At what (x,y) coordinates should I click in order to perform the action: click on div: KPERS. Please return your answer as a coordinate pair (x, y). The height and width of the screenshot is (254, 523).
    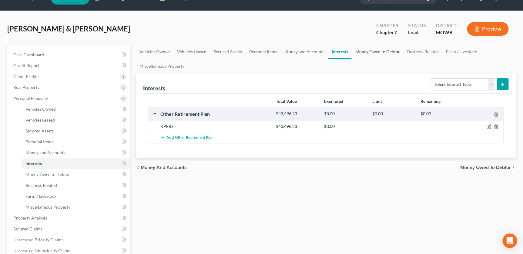
    Looking at the image, I should click on (215, 127).